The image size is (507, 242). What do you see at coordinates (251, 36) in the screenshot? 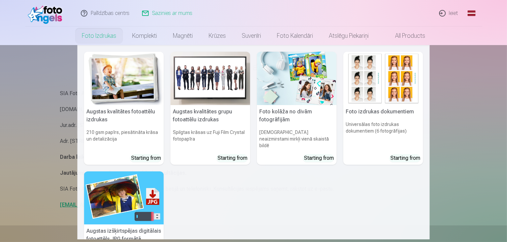
I see `a: Suvenīri` at bounding box center [251, 36].